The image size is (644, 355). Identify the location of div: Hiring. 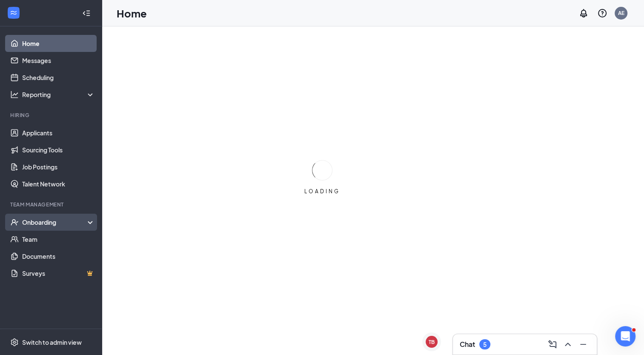
(52, 115).